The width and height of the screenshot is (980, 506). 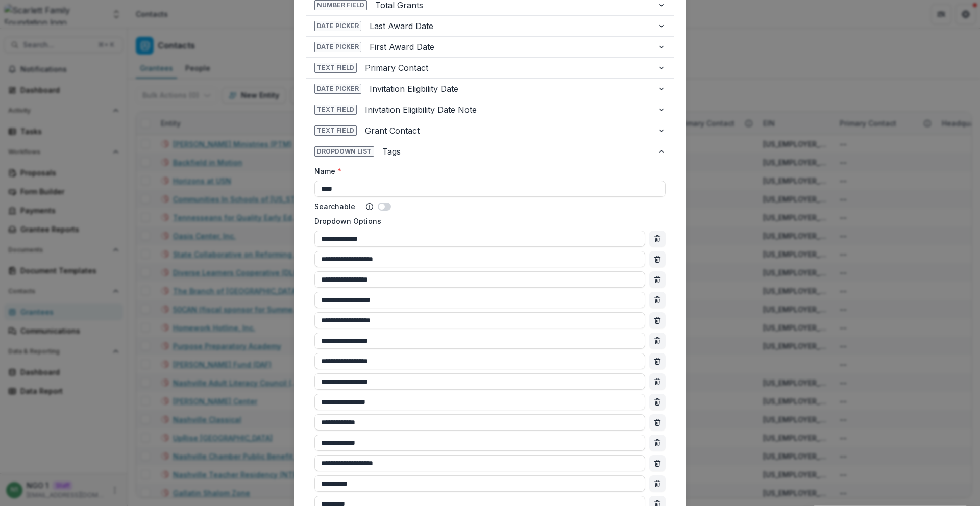 I want to click on button: Date PickerLast Award Date, so click(x=490, y=26).